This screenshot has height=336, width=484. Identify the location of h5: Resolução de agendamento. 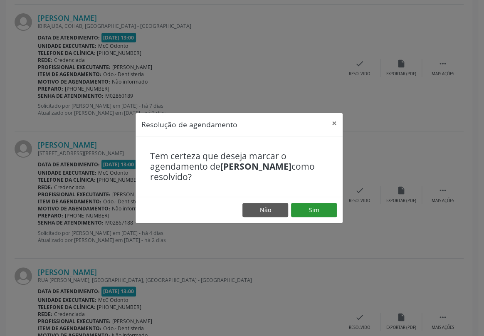
(189, 124).